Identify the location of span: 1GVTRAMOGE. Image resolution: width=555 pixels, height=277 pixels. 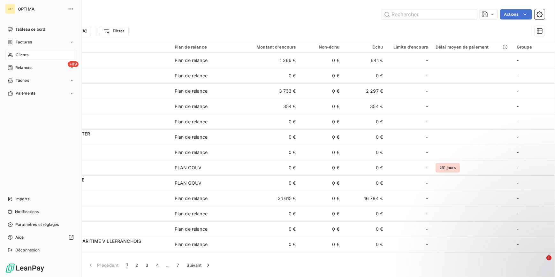
(105, 186).